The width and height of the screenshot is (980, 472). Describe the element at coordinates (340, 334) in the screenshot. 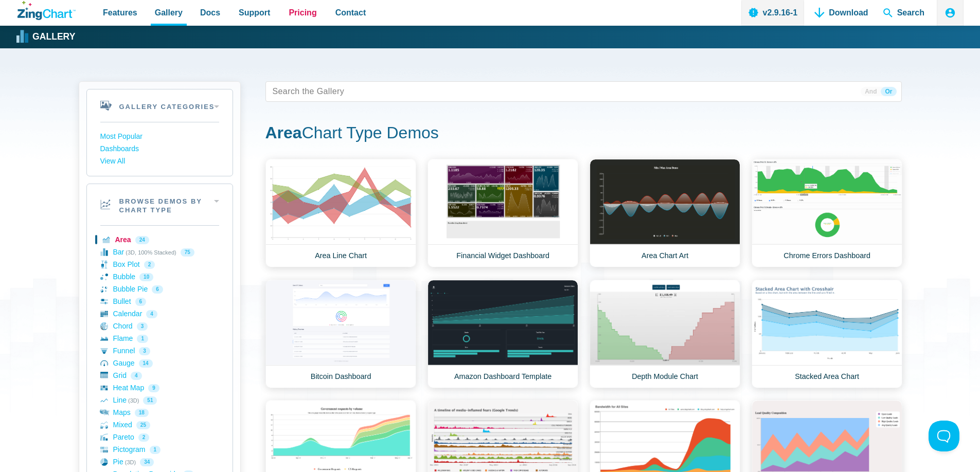

I see `a: Bitcoin Dashboard` at that location.